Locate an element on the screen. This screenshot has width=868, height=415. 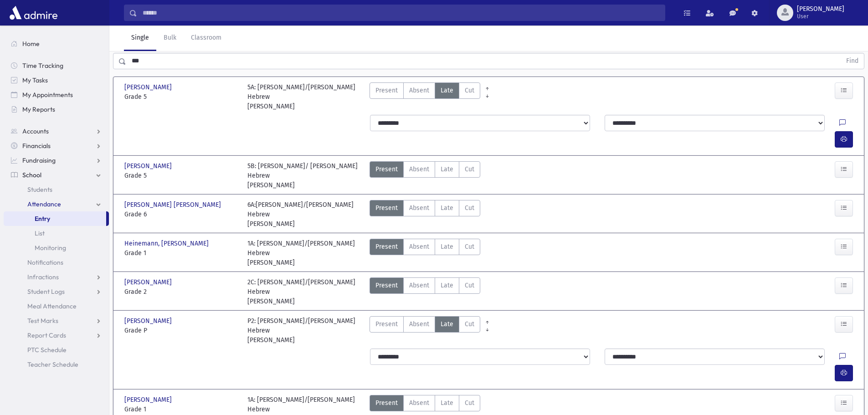
a: Monitoring is located at coordinates (56, 248).